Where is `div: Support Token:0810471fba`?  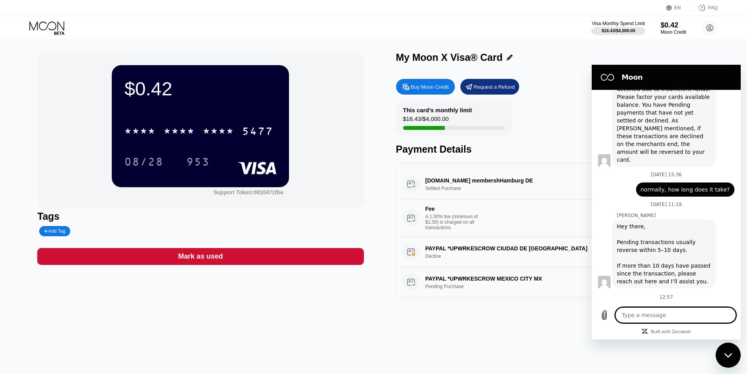 div: Support Token:0810471fba is located at coordinates (248, 192).